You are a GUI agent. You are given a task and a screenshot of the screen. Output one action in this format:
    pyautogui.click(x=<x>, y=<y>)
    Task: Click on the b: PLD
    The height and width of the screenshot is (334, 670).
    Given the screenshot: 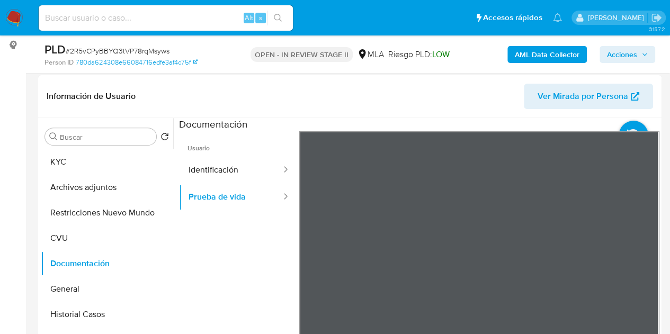 What is the action you would take?
    pyautogui.click(x=55, y=49)
    